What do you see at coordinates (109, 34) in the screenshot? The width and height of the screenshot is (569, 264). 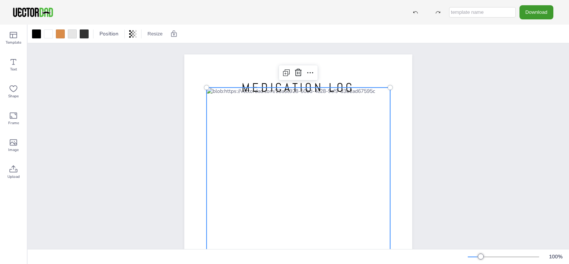 I see `span: Position` at bounding box center [109, 34].